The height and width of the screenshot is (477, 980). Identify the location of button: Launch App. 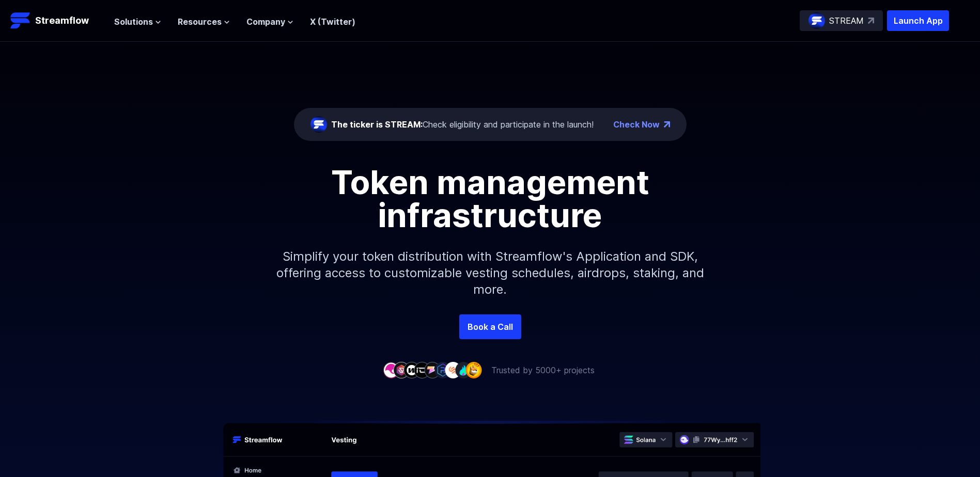
(918, 21).